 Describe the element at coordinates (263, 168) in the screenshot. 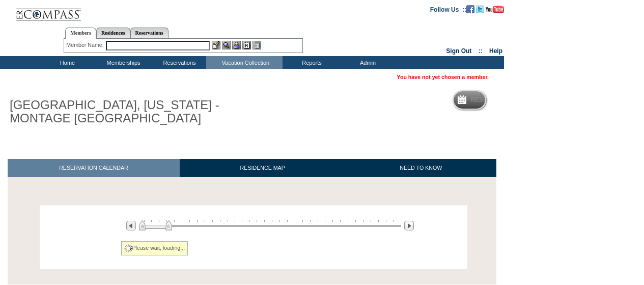

I see `a: RESIDENCE MAP` at that location.